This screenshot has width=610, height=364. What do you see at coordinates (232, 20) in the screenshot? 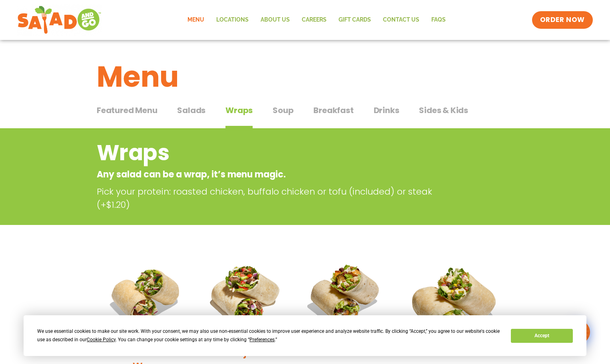
I see `a: Locations` at bounding box center [232, 20].